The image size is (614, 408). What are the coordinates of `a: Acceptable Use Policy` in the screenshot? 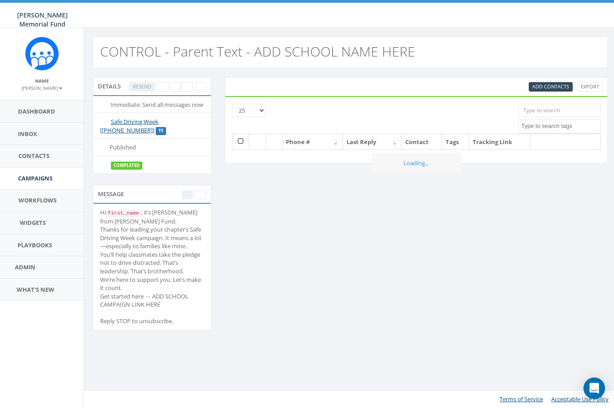 It's located at (580, 399).